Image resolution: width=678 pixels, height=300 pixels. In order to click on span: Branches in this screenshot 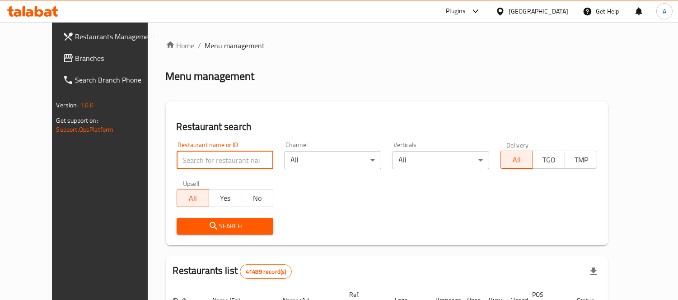, I will do `click(116, 58)`.